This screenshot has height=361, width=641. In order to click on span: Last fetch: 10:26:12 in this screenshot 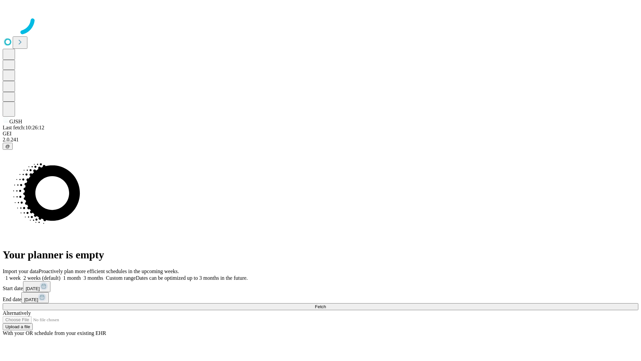, I will do `click(23, 127)`.